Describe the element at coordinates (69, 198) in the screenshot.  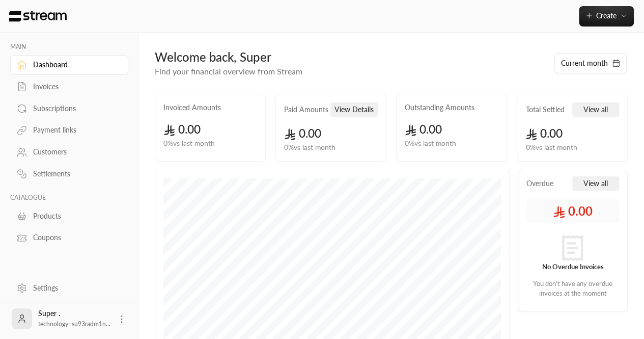
I see `p: CATALOGUE` at that location.